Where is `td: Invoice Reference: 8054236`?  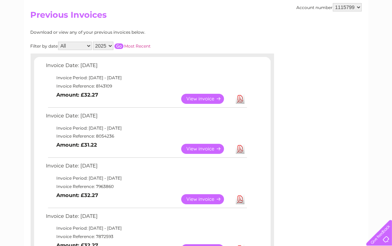 td: Invoice Reference: 8054236 is located at coordinates (146, 136).